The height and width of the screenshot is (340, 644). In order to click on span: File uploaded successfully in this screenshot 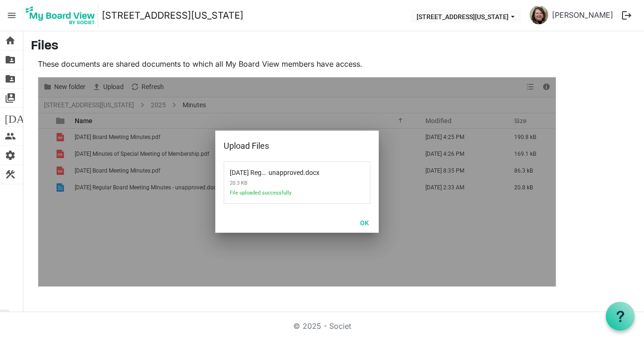, I will do `click(279, 196)`.